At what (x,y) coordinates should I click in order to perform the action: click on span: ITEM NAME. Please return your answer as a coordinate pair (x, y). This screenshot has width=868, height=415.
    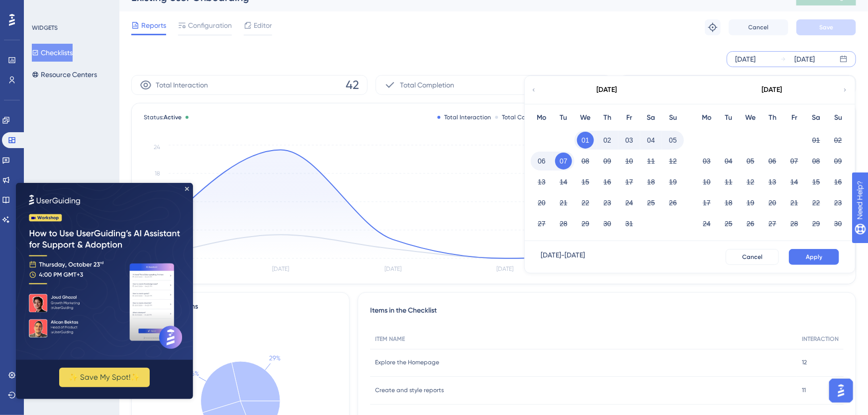
    Looking at the image, I should click on (390, 339).